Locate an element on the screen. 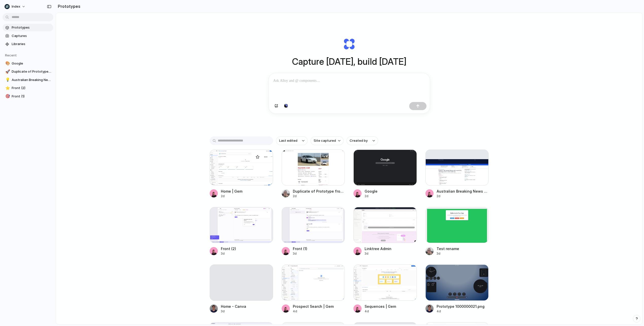 Image resolution: width=644 pixels, height=326 pixels. span: Prototypes is located at coordinates (31, 27).